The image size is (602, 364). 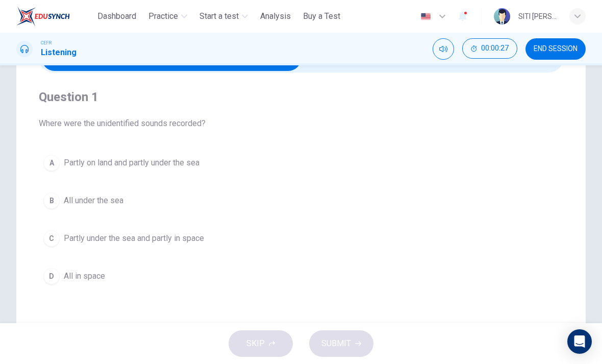 I want to click on button: DAll in space, so click(x=301, y=276).